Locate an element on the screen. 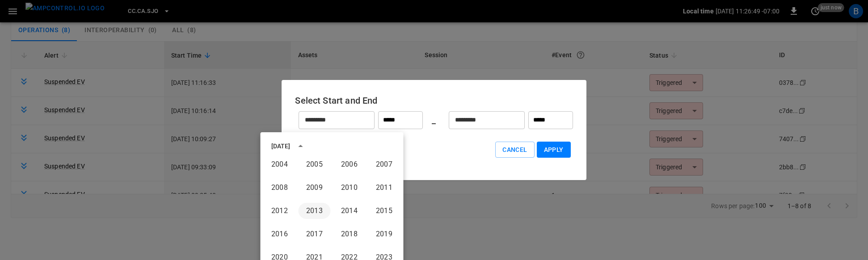 Image resolution: width=868 pixels, height=260 pixels. button: 2018 is located at coordinates (349, 234).